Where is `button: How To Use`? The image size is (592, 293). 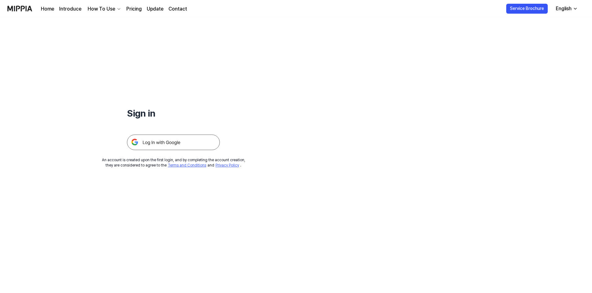 button: How To Use is located at coordinates (104, 9).